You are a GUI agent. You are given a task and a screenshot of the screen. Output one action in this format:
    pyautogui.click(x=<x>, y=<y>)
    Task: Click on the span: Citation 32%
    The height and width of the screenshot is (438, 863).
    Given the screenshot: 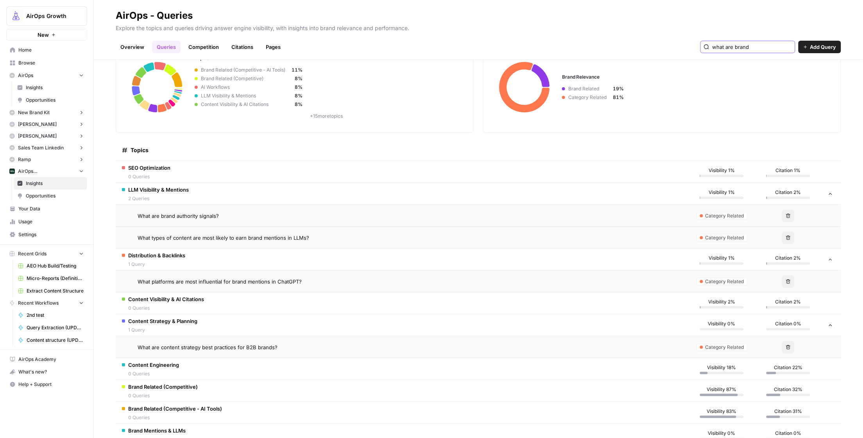 What is the action you would take?
    pyautogui.click(x=789, y=390)
    